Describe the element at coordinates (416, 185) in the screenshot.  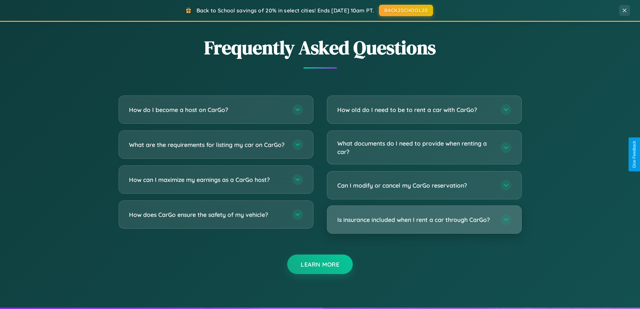
I see `h3: Can I modify or cancel my CarGo reservation?` at that location.